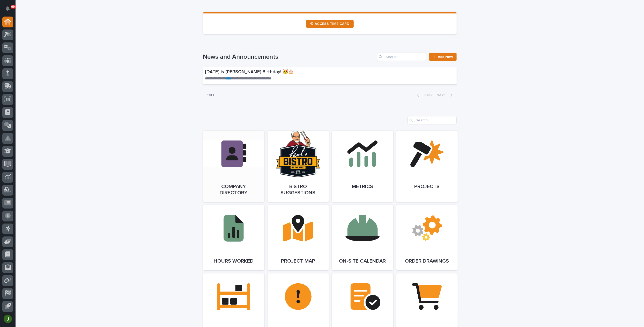  I want to click on a: Company Directory, so click(234, 166).